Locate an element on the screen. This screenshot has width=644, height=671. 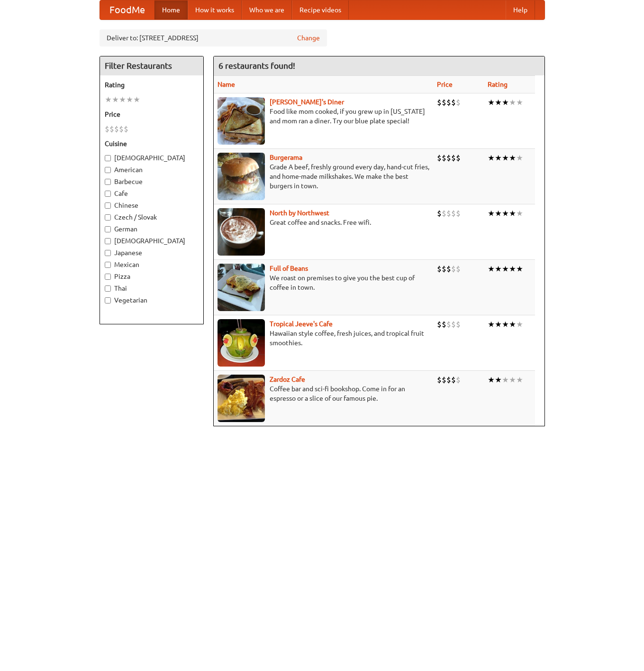
a: Rating is located at coordinates (497, 85).